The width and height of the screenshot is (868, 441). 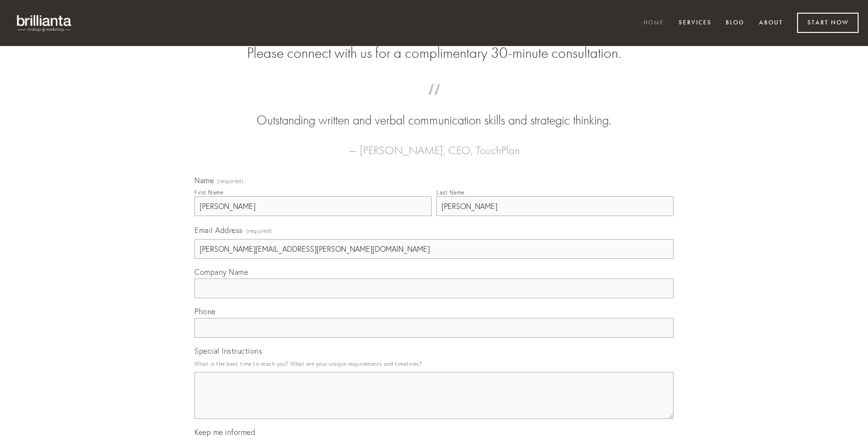 I want to click on span: Phone, so click(x=205, y=312).